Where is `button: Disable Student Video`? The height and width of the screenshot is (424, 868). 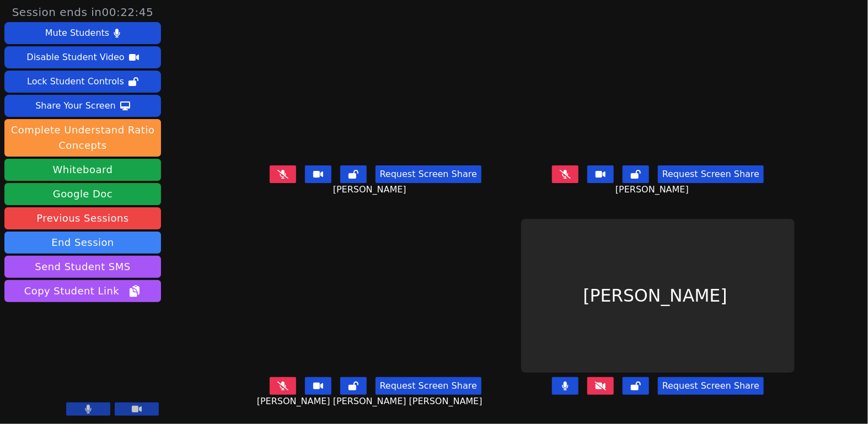
button: Disable Student Video is located at coordinates (82, 58).